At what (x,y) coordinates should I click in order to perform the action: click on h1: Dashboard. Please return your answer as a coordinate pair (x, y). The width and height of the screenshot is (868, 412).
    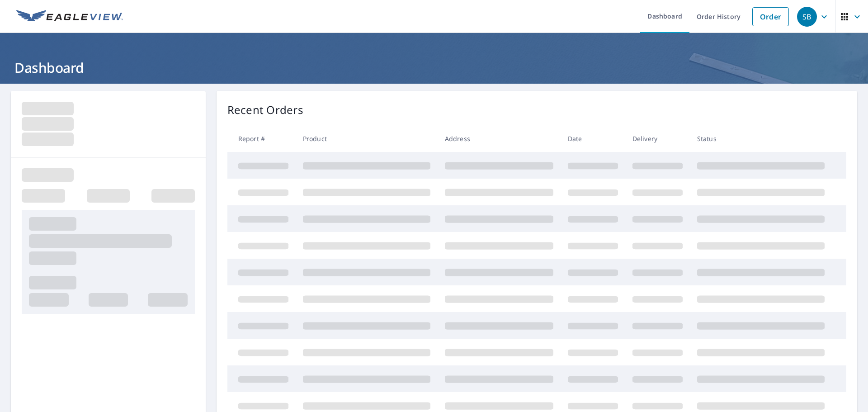
    Looking at the image, I should click on (434, 67).